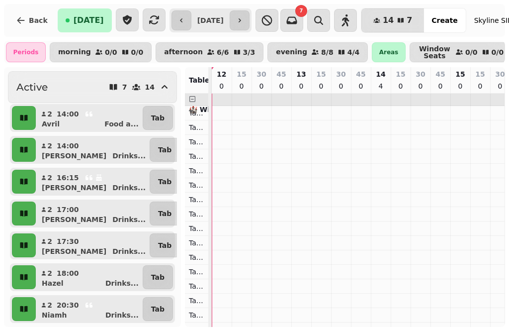  Describe the element at coordinates (196, 156) in the screenshot. I see `p: Table 104` at that location.